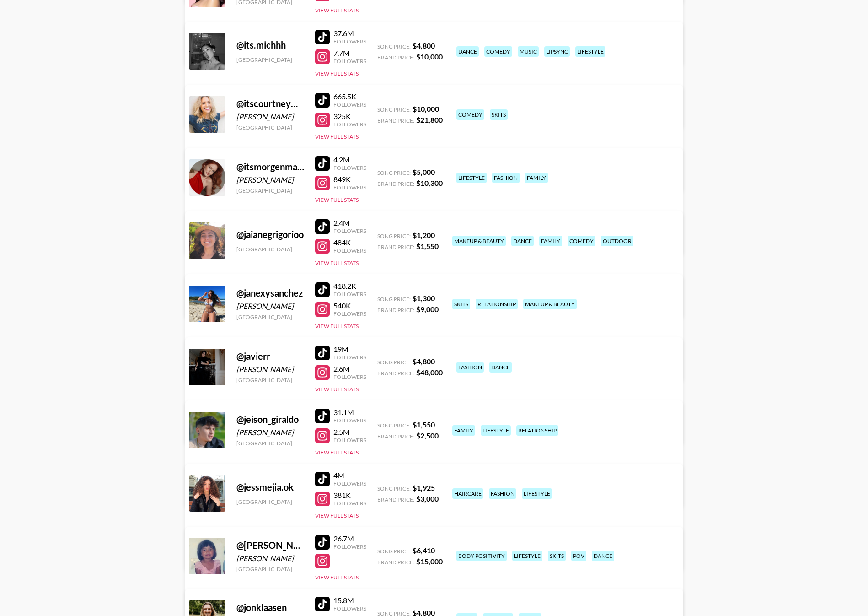 Image resolution: width=868 pixels, height=616 pixels. I want to click on div: 15.8M, so click(350, 600).